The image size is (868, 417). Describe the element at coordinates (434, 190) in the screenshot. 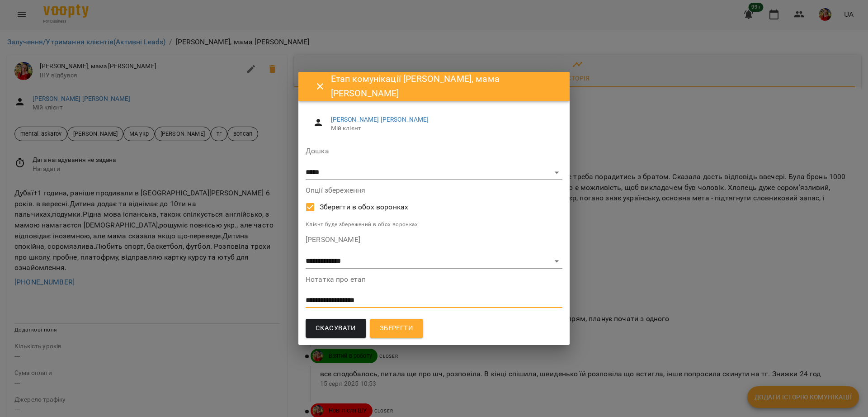

I see `label: Опції збереження` at that location.